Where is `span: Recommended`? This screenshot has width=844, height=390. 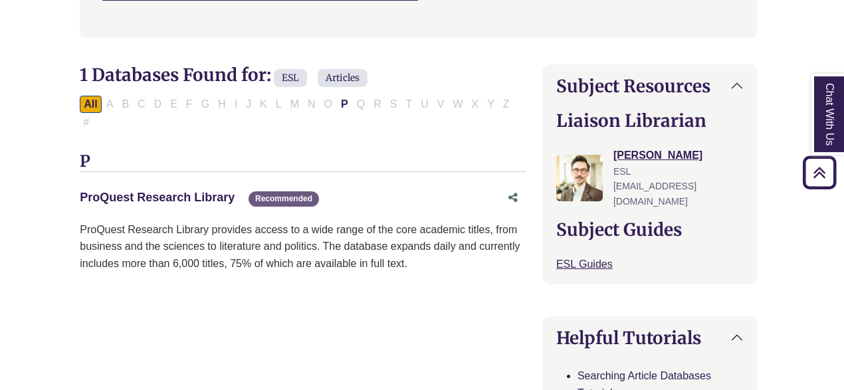
span: Recommended is located at coordinates (284, 199).